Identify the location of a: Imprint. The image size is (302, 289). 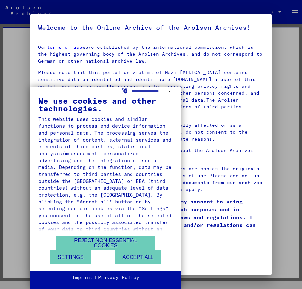
(82, 277).